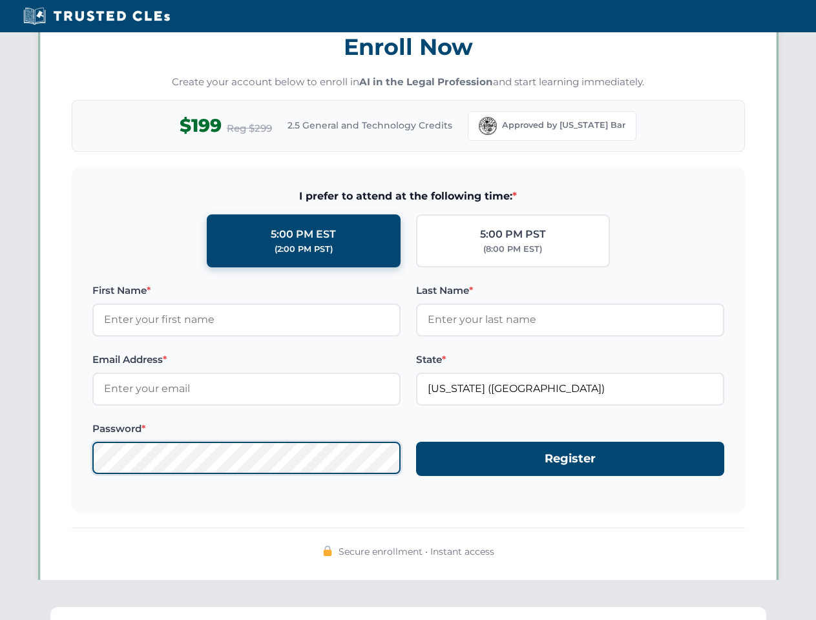  What do you see at coordinates (246, 360) in the screenshot?
I see `label: Email Address` at bounding box center [246, 360].